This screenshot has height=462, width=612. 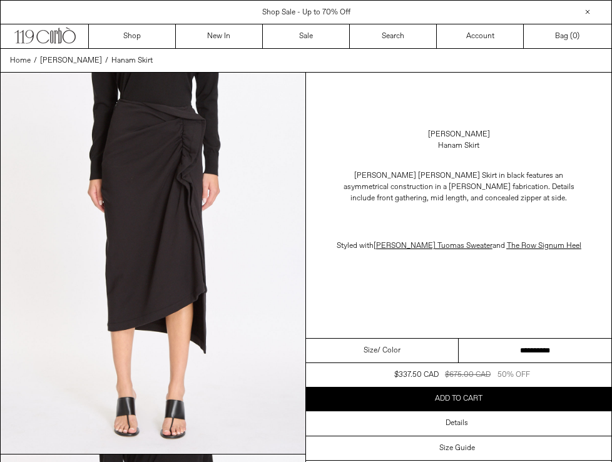 I want to click on a: Search, so click(x=393, y=36).